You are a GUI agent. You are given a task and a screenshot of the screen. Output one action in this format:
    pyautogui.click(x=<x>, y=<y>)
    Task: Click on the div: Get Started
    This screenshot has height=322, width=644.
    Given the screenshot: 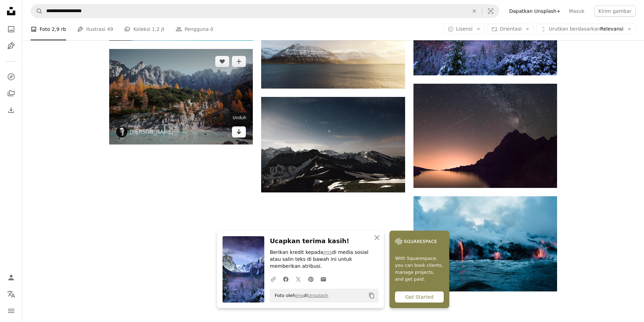 What is the action you would take?
    pyautogui.click(x=420, y=297)
    